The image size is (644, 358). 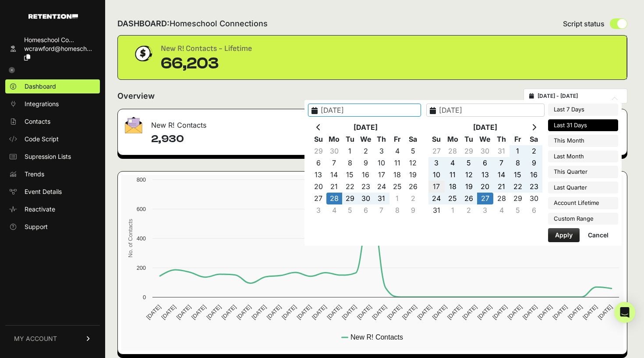 What do you see at coordinates (141, 238) in the screenshot?
I see `text: 400` at bounding box center [141, 238].